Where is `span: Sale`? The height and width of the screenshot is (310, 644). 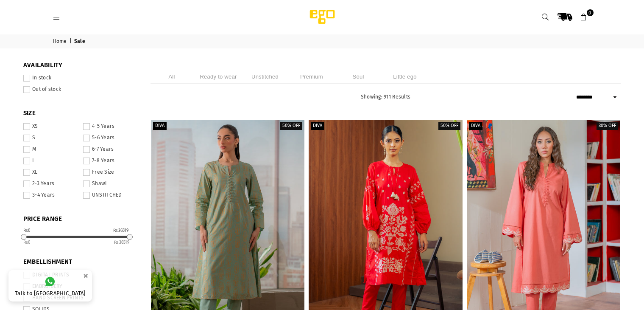 span: Sale is located at coordinates (80, 42).